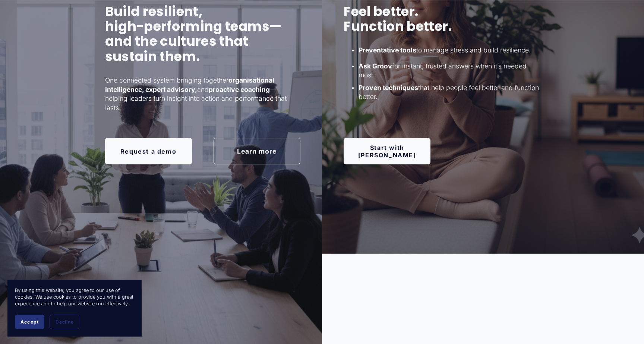  Describe the element at coordinates (388, 87) in the screenshot. I see `strong: Proven techniques` at that location.